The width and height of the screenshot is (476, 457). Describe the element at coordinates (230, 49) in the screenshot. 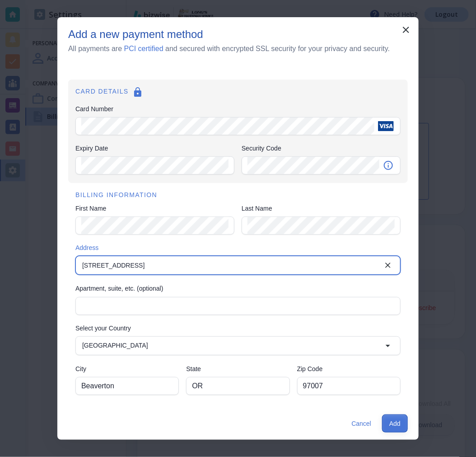

I see `h6: All payments are and secured with encrypted SSL security for your privacy and security.` at that location.